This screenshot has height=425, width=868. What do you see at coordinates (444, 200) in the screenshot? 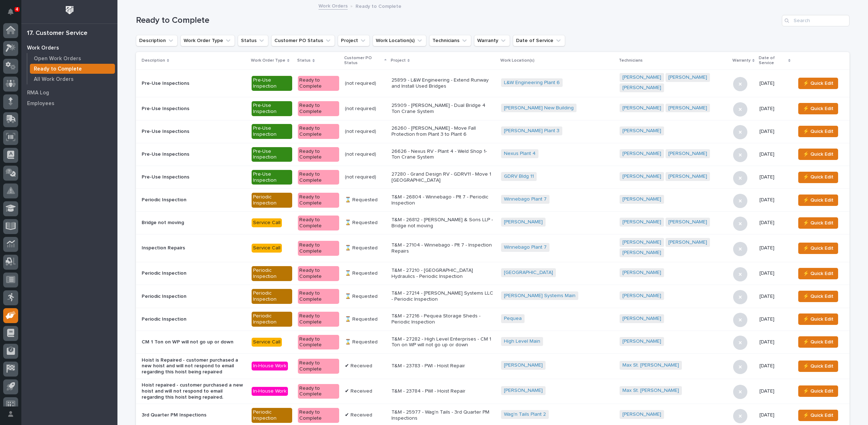
I see `p: T&M - 26804 - Winnebago - Plt 7 - Periodic Inspection` at bounding box center [444, 200].